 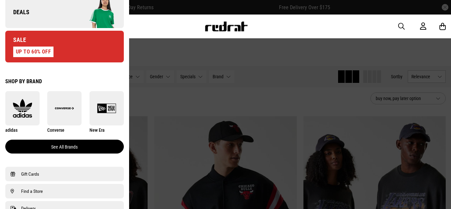 What do you see at coordinates (17, 12) in the screenshot?
I see `span: Deals` at bounding box center [17, 12].